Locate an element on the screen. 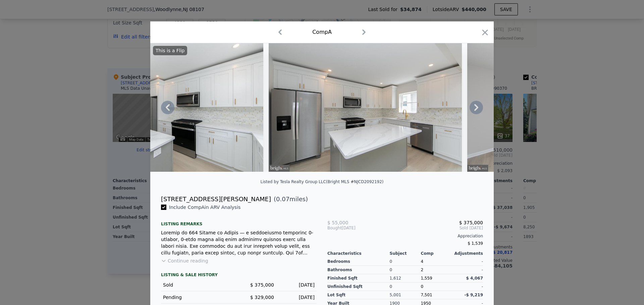 The height and width of the screenshot is (305, 644). div: Comp is located at coordinates (436, 254).